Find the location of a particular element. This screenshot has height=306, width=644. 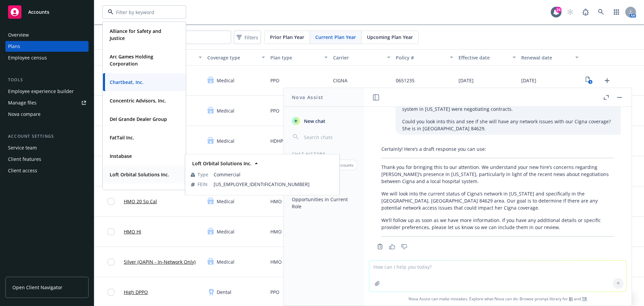

div: Plan type is located at coordinates (295, 58).